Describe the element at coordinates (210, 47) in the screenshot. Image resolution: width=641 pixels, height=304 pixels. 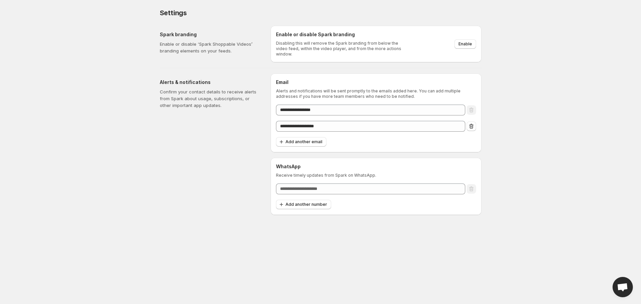
I see `p: Enable or disable ‘Spark Shoppable Videos’ branding elements on your feeds.` at that location.